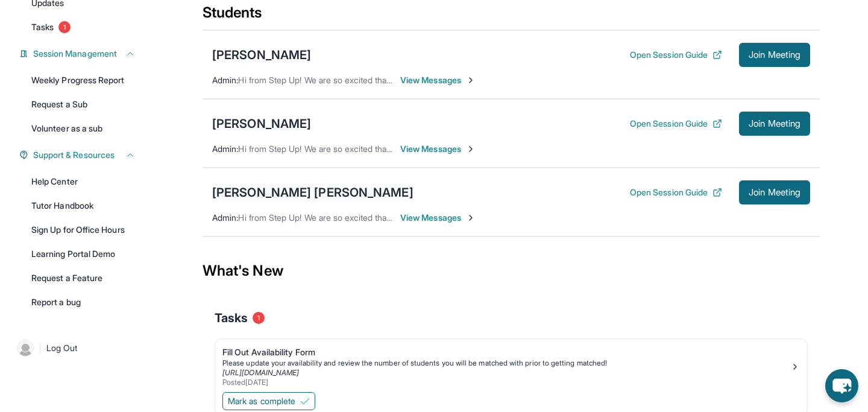 The height and width of the screenshot is (412, 868). I want to click on a: Request a Feature, so click(83, 278).